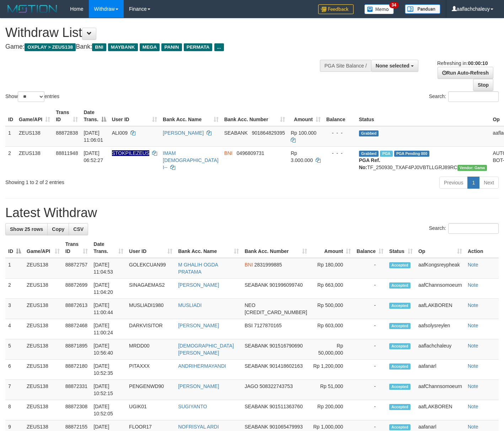 This screenshot has width=504, height=431. What do you see at coordinates (331, 289) in the screenshot?
I see `td: Rp 663,000` at bounding box center [331, 289].